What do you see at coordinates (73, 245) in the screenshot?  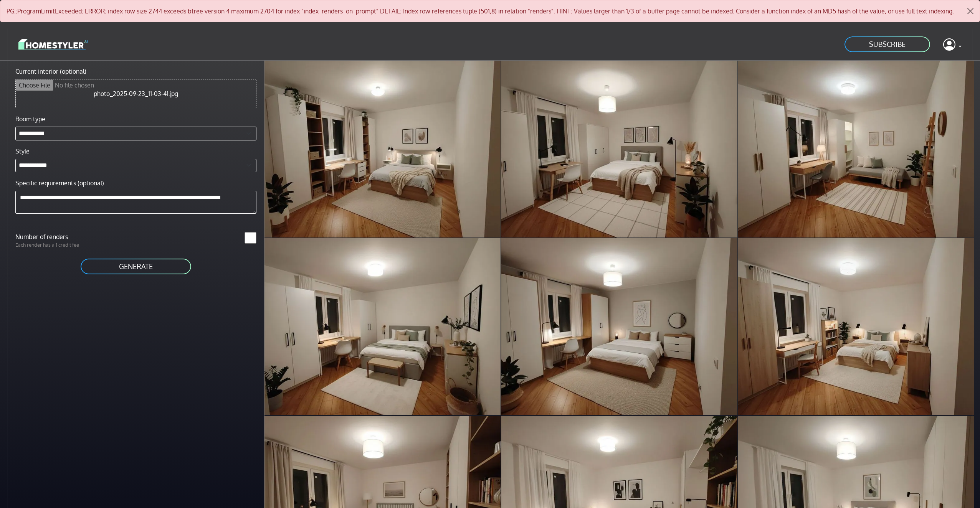 I see `p: Each render has a 1 credit fee` at bounding box center [73, 245].